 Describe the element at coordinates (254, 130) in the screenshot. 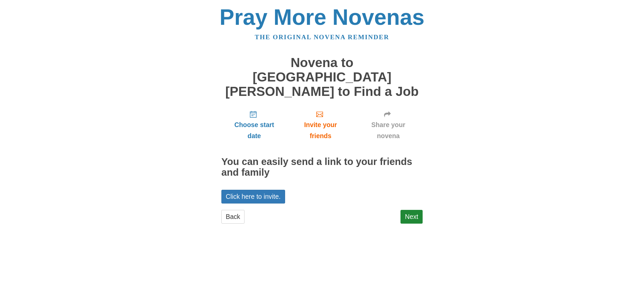

I see `span: Choose start date` at that location.